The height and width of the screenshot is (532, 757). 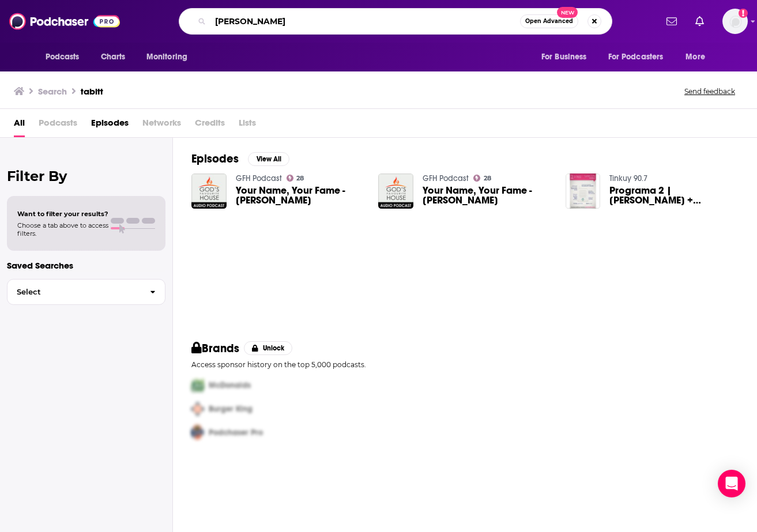 I want to click on span: McDonalds, so click(x=229, y=386).